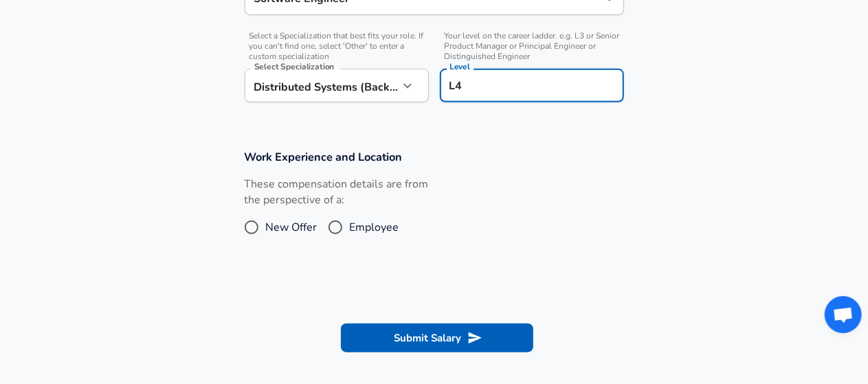  Describe the element at coordinates (337, 46) in the screenshot. I see `span: Select a Specialization that best fits your role. If you can't find one, select 'Other' to enter ...` at that location.